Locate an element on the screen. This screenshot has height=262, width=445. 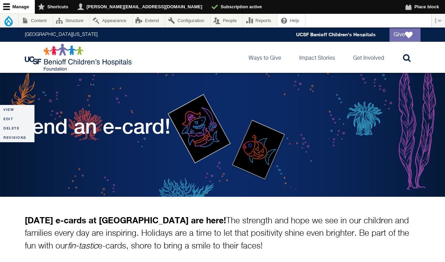
h1: Send an e-card! is located at coordinates (94, 126).